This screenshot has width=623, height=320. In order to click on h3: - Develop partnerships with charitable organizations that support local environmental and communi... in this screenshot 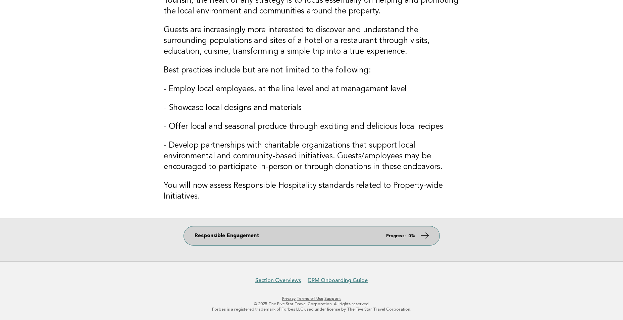, I will do `click(311, 156)`.